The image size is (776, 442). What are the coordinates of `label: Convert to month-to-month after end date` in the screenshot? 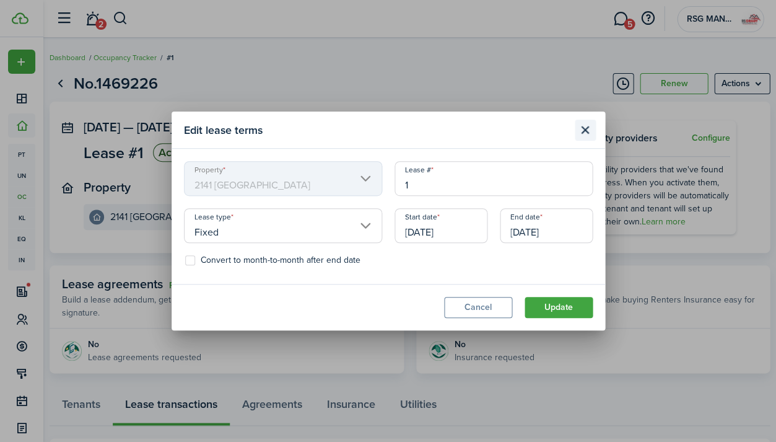 It's located at (273, 260).